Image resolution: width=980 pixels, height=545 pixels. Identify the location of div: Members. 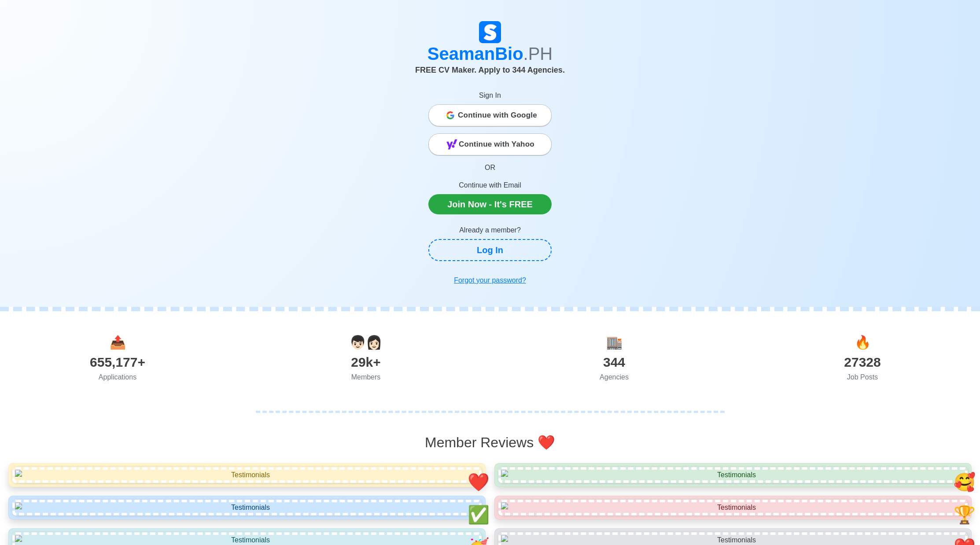
(366, 377).